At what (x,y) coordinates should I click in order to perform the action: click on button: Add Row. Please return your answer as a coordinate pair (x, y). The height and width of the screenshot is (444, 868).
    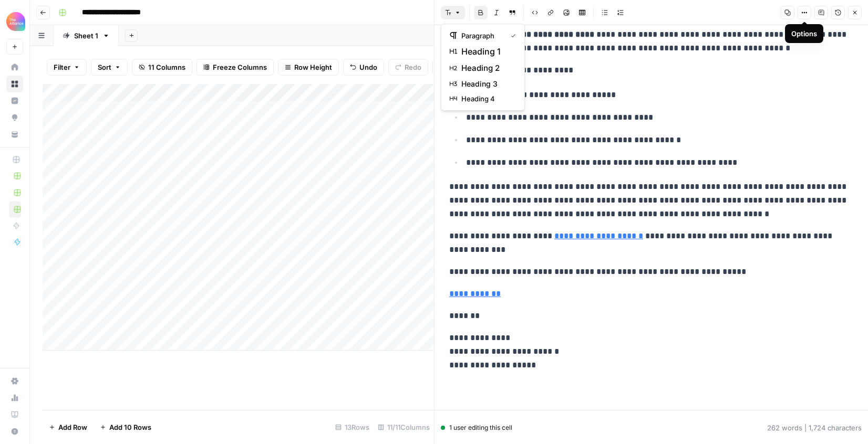
    Looking at the image, I should click on (68, 427).